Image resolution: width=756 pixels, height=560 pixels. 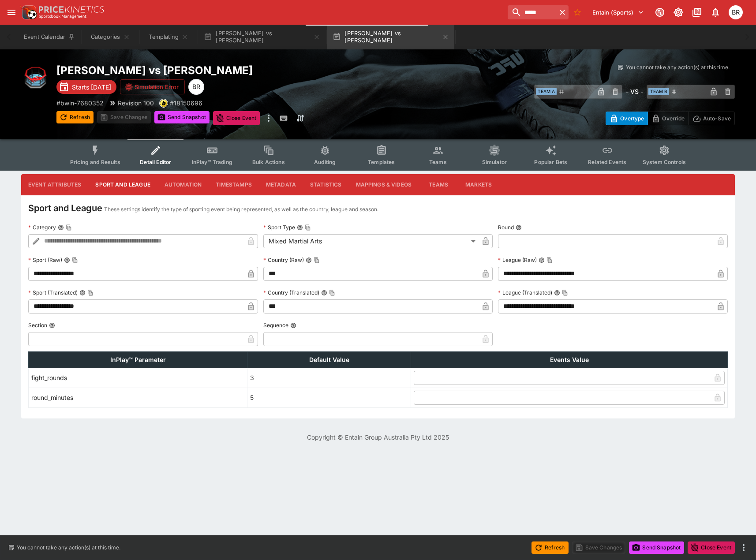 I want to click on button: Simulation Error, so click(x=152, y=87).